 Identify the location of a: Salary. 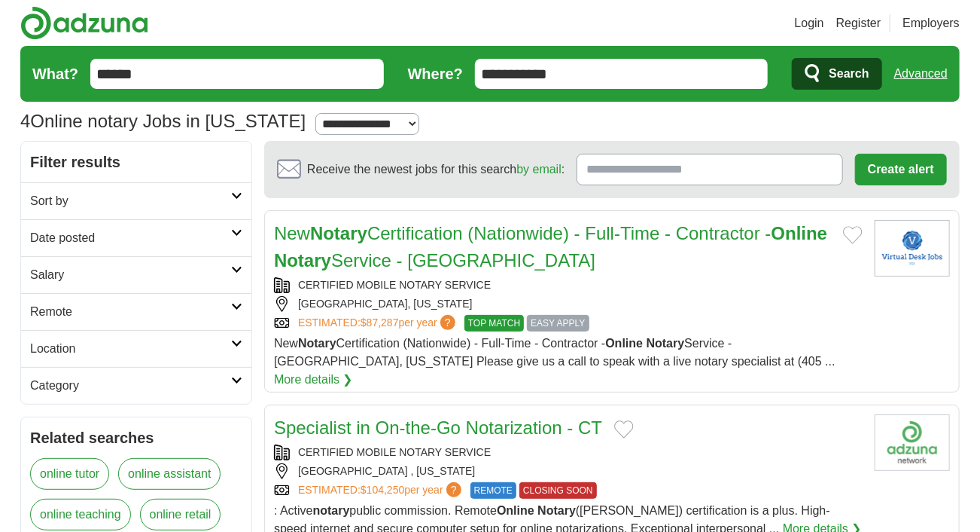
(136, 274).